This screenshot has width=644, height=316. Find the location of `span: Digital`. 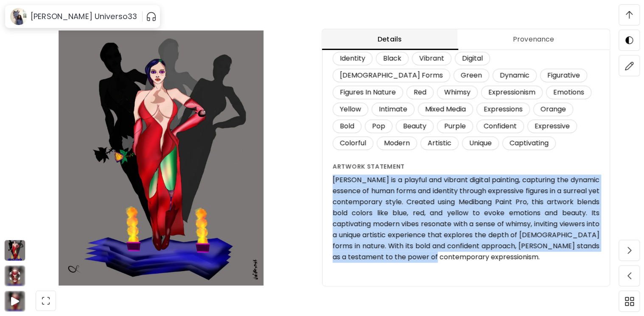

span: Digital is located at coordinates (472, 58).